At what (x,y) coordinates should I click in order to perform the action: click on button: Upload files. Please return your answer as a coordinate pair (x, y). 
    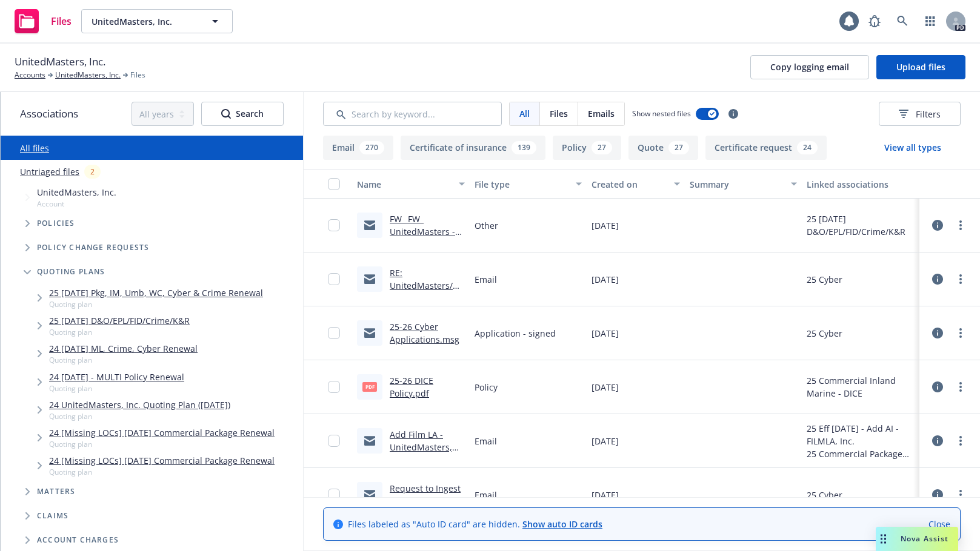
    Looking at the image, I should click on (921, 67).